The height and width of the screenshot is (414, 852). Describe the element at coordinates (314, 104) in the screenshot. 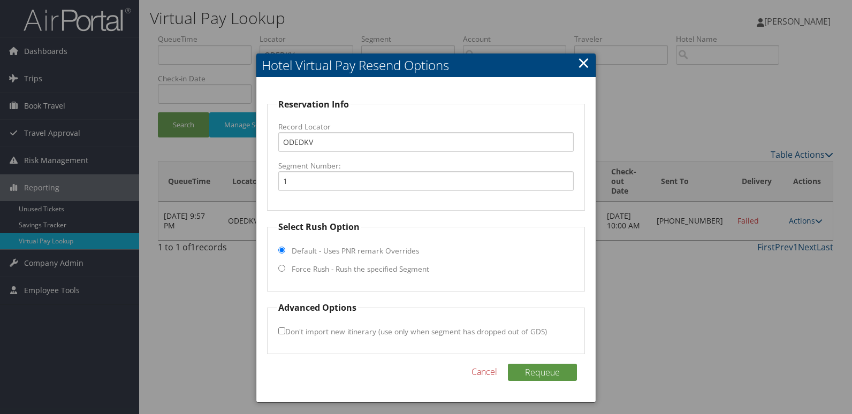

I see `legend: Reservation Info` at that location.